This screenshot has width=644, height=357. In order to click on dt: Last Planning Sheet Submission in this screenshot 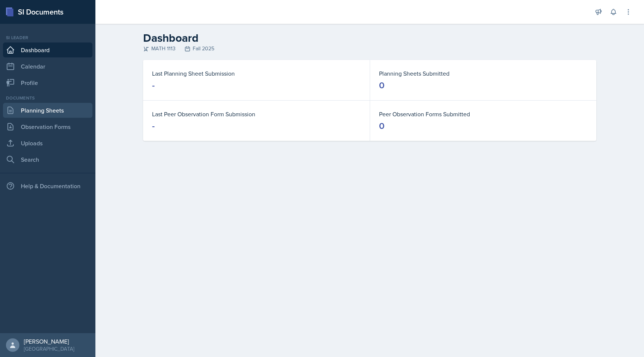, I will do `click(256, 74)`.